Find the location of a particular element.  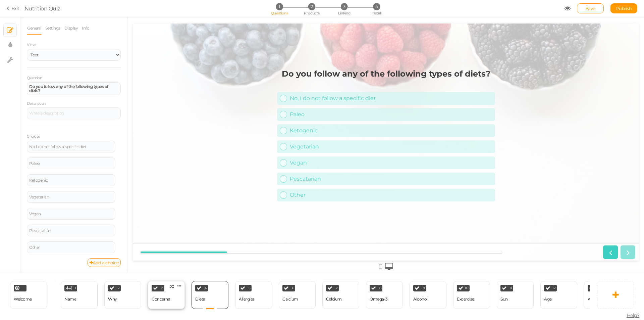

div: 9 Alcohol is located at coordinates (428, 294).